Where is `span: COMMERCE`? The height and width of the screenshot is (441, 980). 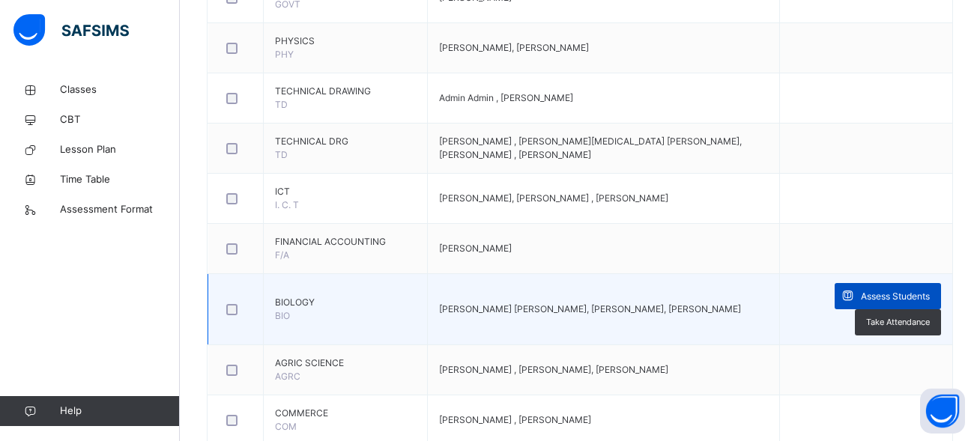 span: COMMERCE is located at coordinates (346, 413).